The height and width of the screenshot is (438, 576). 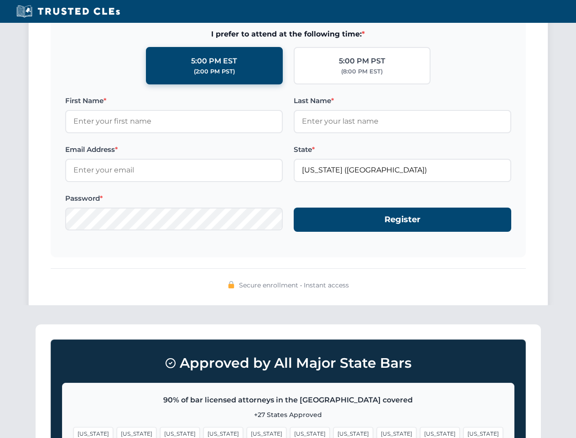 What do you see at coordinates (214, 72) in the screenshot?
I see `div: (2:00 PM PST)` at bounding box center [214, 72].